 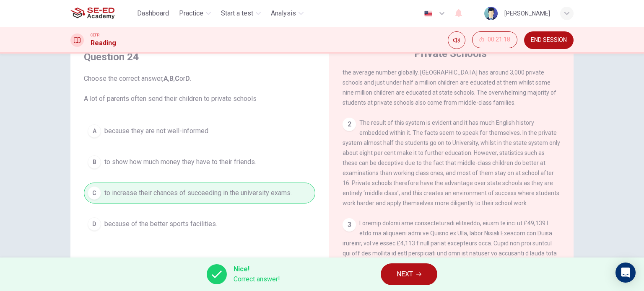 I want to click on span: CEFR, so click(x=95, y=35).